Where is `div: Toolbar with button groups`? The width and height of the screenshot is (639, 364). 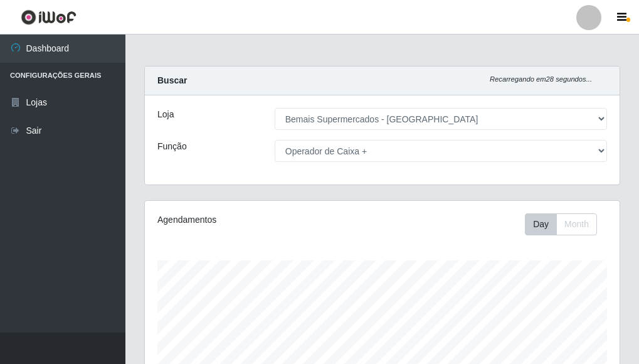
div: Toolbar with button groups is located at coordinates (566, 224).